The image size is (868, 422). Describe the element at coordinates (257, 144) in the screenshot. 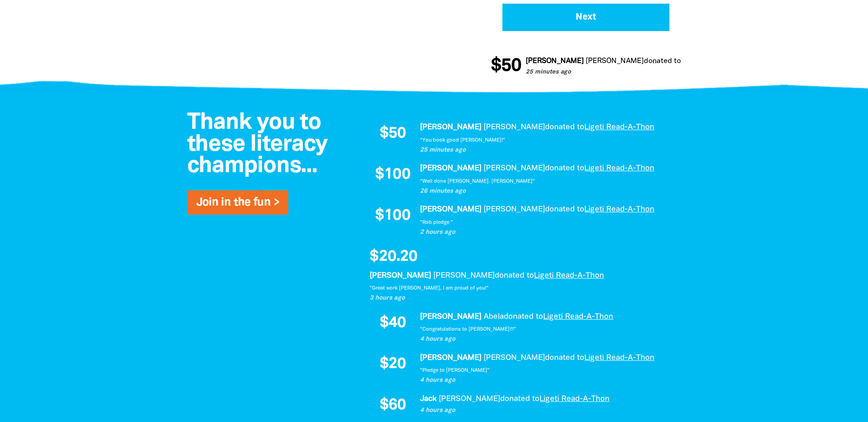

I see `span: Thank you to these literacy champions...` at that location.